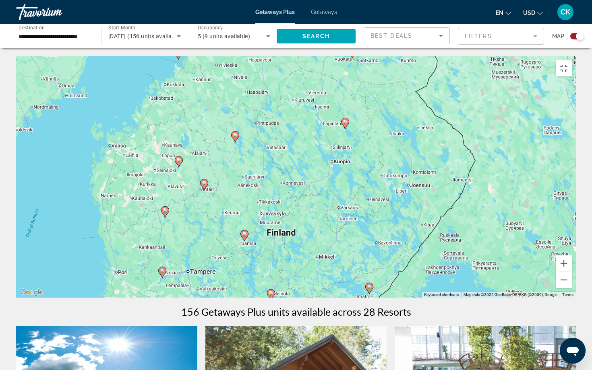 The image size is (592, 370). I want to click on span: Map data ©2025 GeoBasis-DE/BKG (©2009), Google, so click(510, 295).